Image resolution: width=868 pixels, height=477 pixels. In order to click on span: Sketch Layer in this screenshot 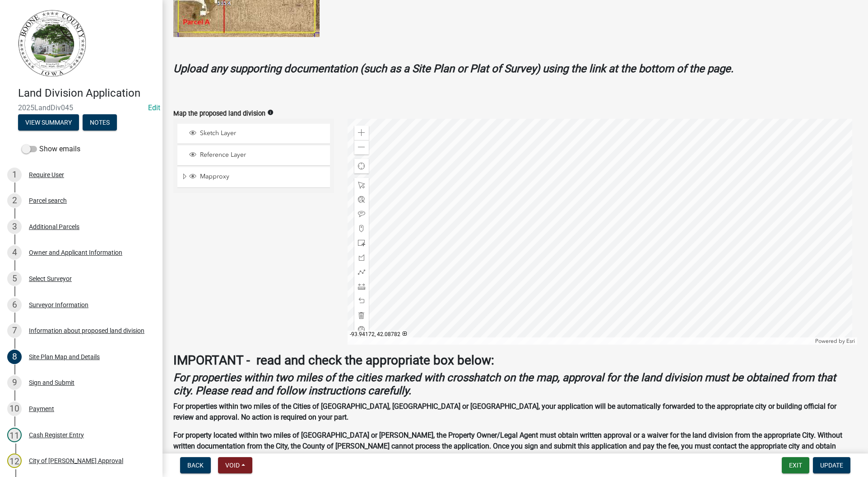, I will do `click(262, 133)`.